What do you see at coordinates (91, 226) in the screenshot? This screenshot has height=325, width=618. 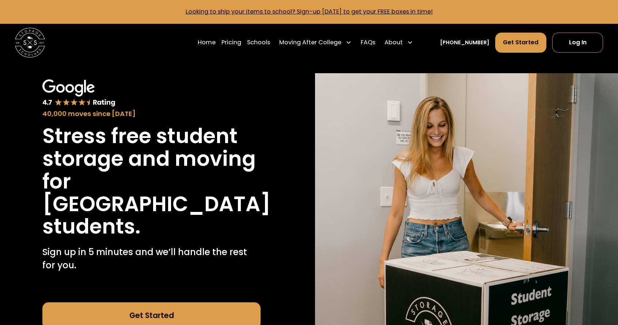 I see `h1: students.` at bounding box center [91, 226].